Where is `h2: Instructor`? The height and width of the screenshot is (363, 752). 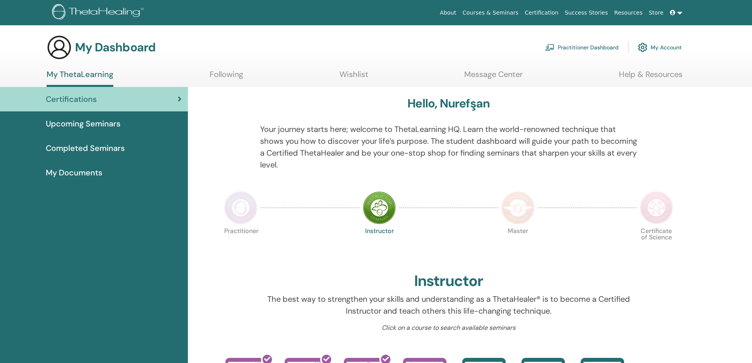 h2: Instructor is located at coordinates (448, 281).